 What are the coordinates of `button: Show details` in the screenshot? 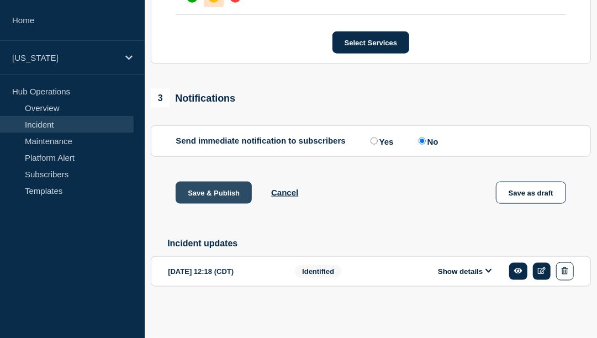 It's located at (465, 271).